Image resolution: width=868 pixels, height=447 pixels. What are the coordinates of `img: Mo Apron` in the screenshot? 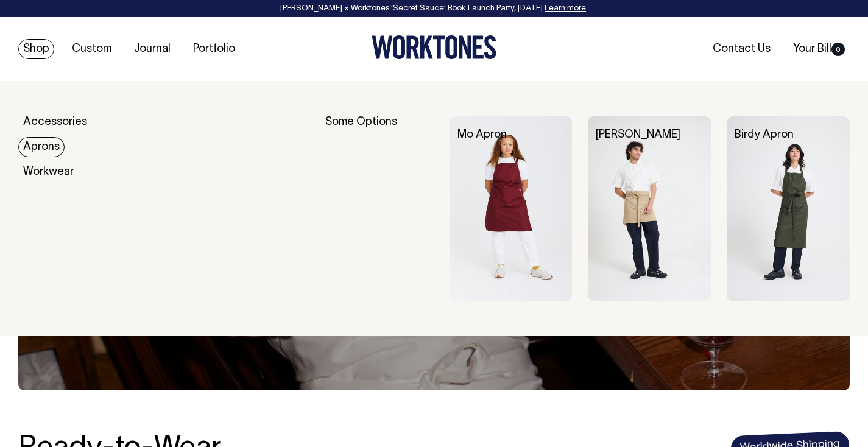 It's located at (511, 209).